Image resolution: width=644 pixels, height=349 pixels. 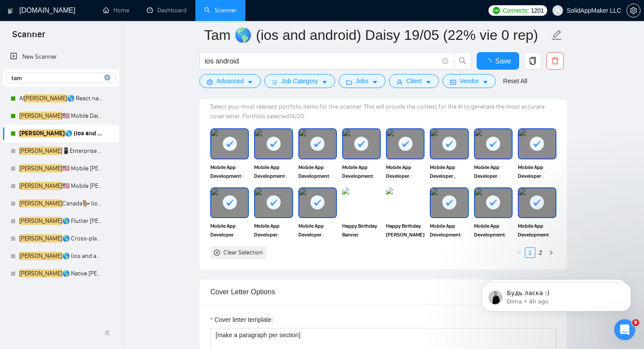 I want to click on span: Save, so click(x=503, y=61).